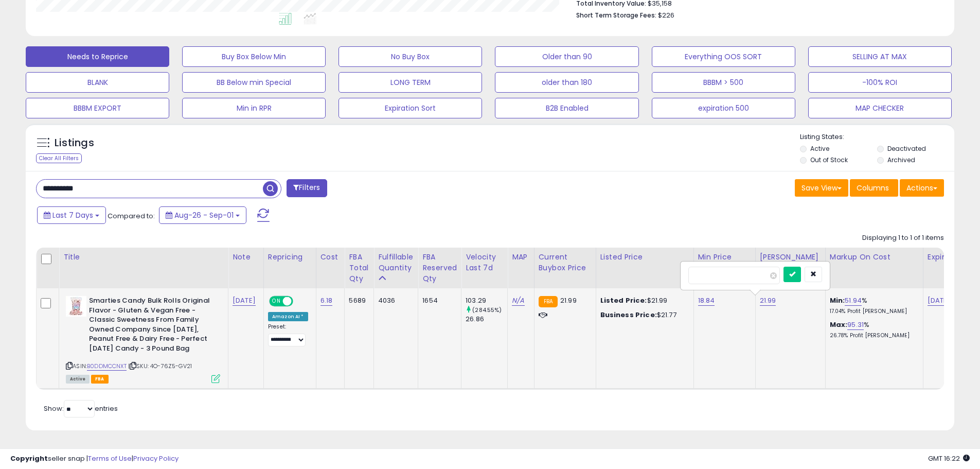 This screenshot has height=469, width=980. Describe the element at coordinates (410, 108) in the screenshot. I see `button: Expiration Sort` at that location.